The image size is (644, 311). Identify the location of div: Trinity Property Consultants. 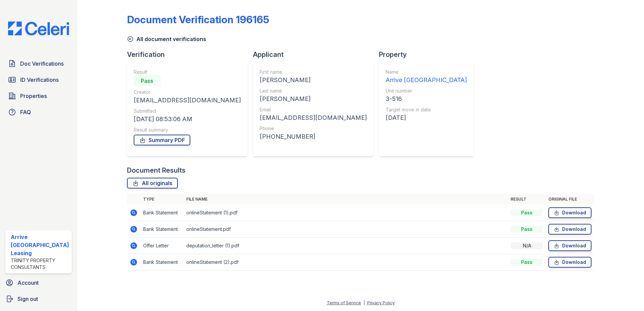
(39, 264).